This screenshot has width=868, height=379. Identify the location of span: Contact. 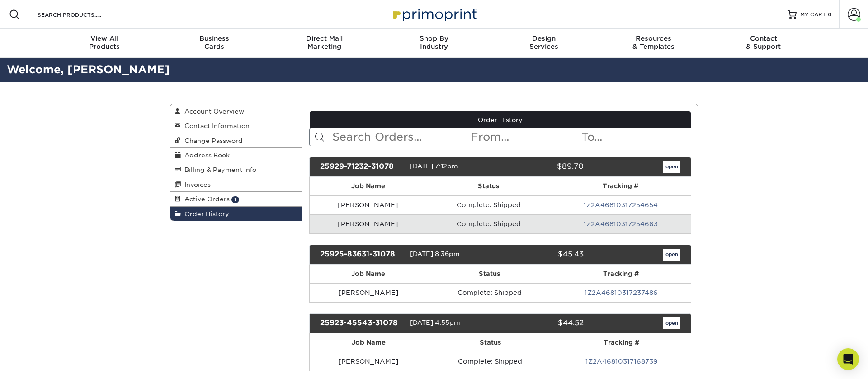
(763, 38).